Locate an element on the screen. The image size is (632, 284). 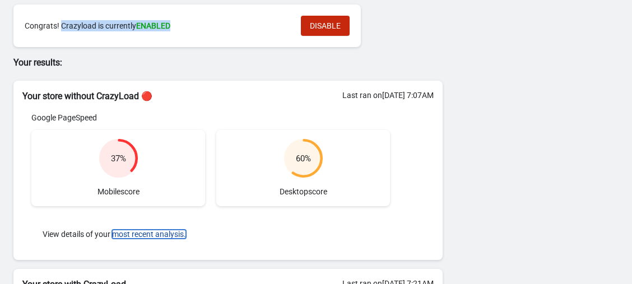
h2: Your store without CrazyLoad 🔴 is located at coordinates (228, 96).